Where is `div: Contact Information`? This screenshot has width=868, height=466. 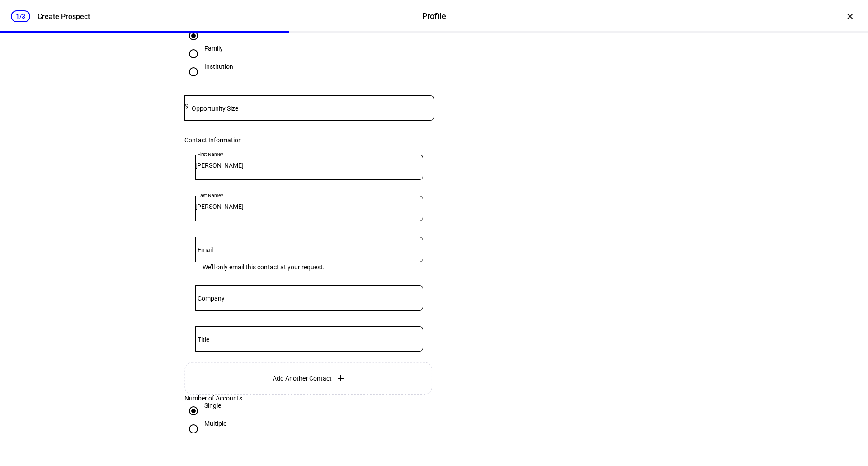
div: Contact Information is located at coordinates (309, 140).